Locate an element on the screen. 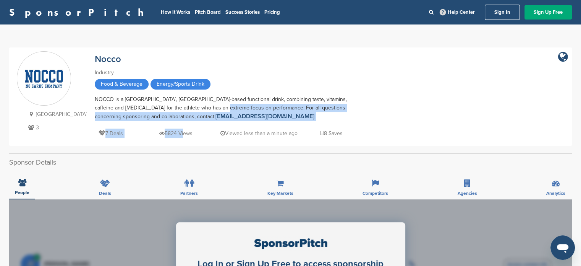  a: Sign In is located at coordinates (503, 12).